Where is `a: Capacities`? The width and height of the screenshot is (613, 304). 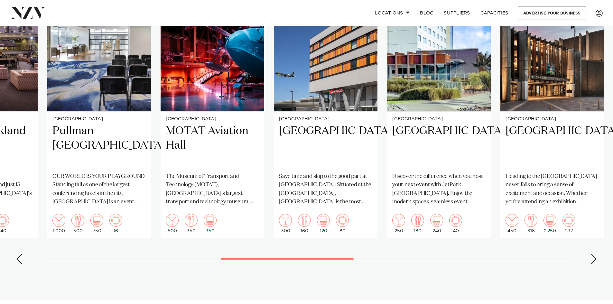
a: Capacities is located at coordinates (494, 13).